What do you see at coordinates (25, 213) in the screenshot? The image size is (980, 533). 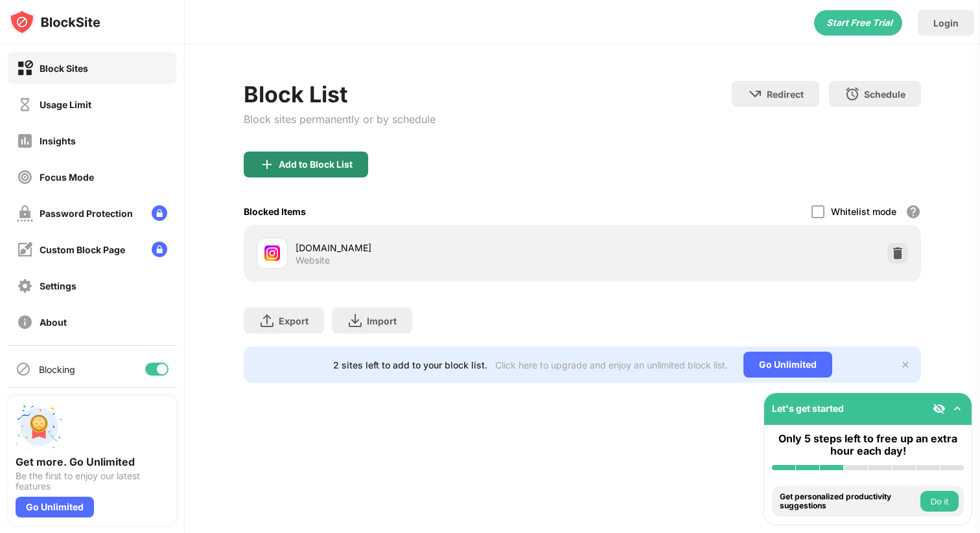 I see `img: password-protection-off.svg` at bounding box center [25, 213].